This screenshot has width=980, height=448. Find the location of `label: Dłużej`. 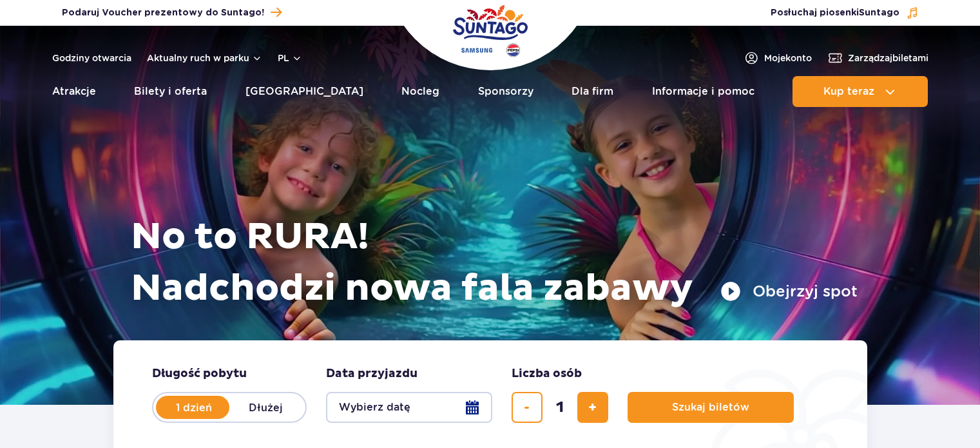

label: Dłużej is located at coordinates (266, 407).